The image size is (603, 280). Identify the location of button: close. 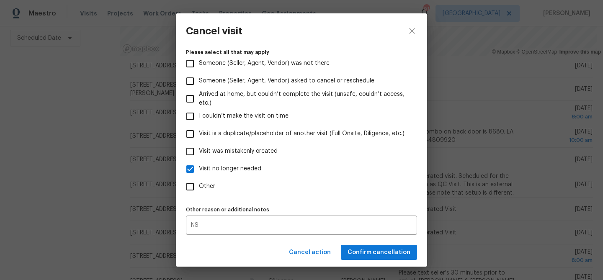
(412, 31).